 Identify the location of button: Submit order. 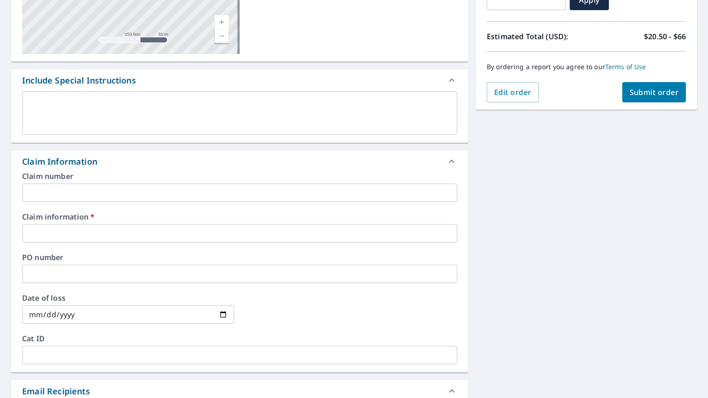
(654, 92).